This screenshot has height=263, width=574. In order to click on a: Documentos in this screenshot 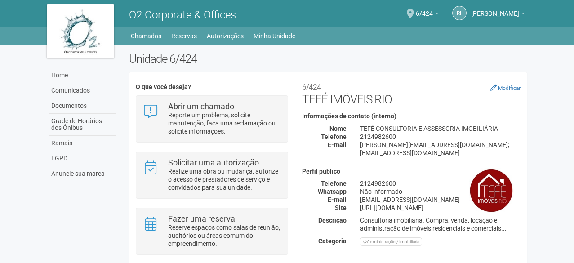, I will do `click(82, 106)`.